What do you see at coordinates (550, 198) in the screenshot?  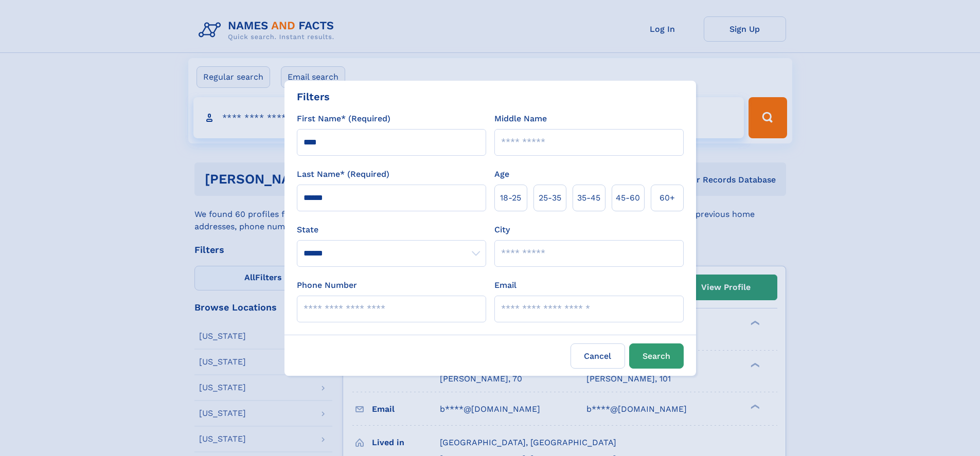 I see `span: 25‑35` at bounding box center [550, 198].